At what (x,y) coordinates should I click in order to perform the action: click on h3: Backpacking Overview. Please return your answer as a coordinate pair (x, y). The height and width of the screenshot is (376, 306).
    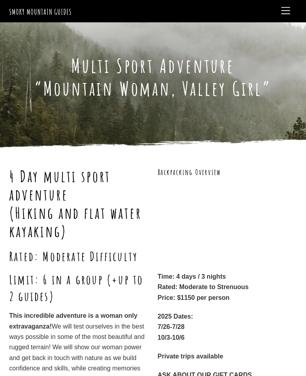
    Looking at the image, I should click on (227, 172).